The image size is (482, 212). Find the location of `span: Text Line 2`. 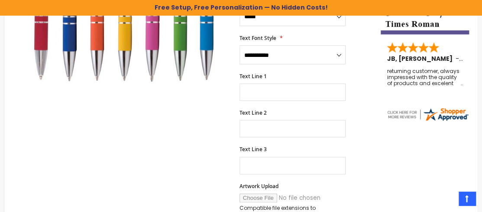

span: Text Line 2 is located at coordinates (253, 112).